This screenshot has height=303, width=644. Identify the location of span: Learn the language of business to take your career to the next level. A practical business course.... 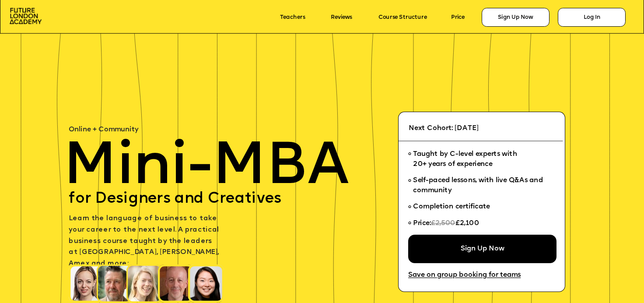
(145, 241).